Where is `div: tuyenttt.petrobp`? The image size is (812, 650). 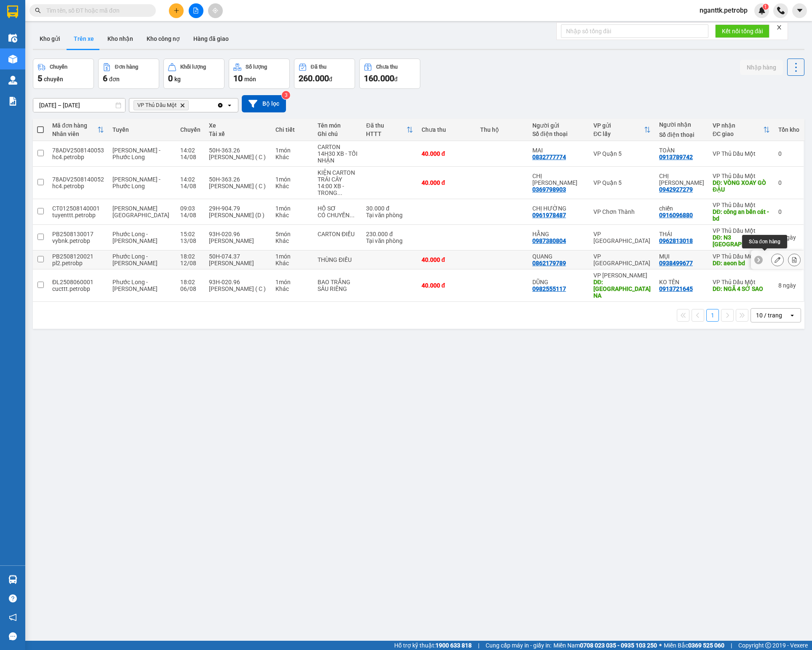 div: tuyenttt.petrobp is located at coordinates (78, 215).